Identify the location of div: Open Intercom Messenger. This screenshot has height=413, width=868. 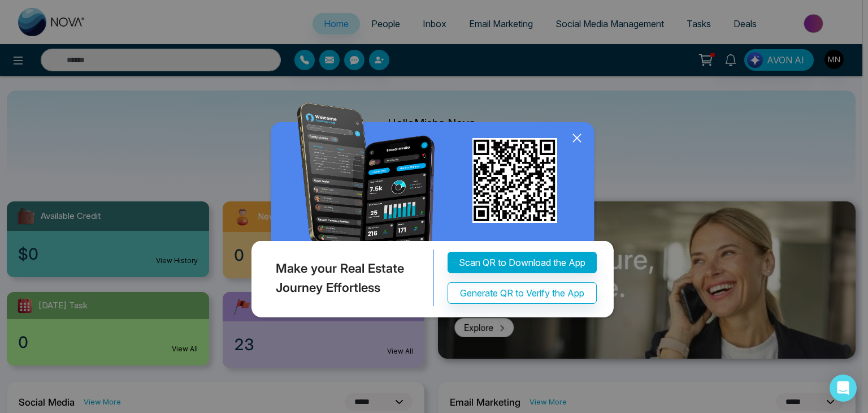
(843, 388).